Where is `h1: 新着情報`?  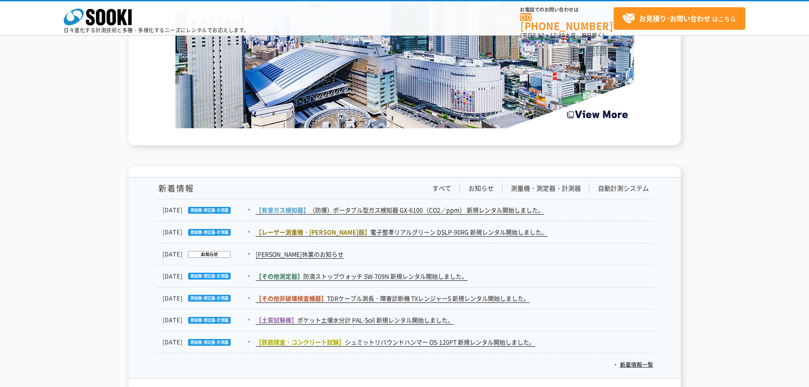 h1: 新着情報 is located at coordinates (175, 188).